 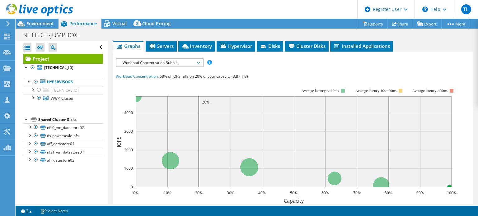 I want to click on text: 60%, so click(x=325, y=193).